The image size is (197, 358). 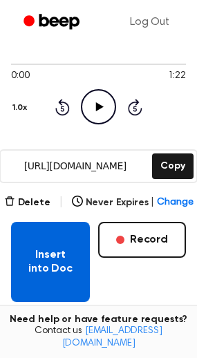 I want to click on a: Beep, so click(x=53, y=22).